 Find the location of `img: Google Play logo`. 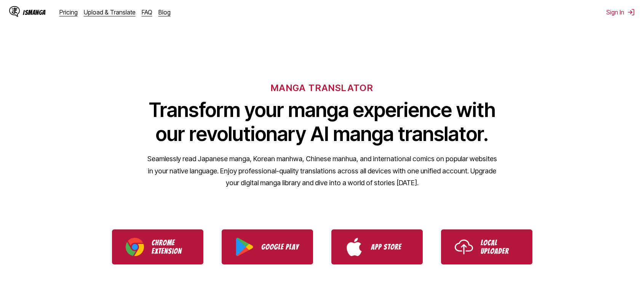

img: Google Play logo is located at coordinates (244, 247).